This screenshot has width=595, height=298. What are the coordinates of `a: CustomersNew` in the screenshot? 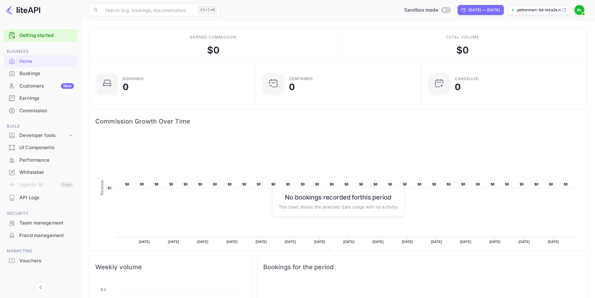 It's located at (40, 86).